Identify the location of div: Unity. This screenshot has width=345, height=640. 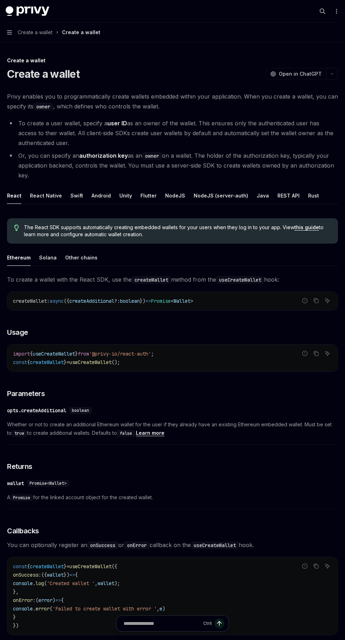
(126, 195).